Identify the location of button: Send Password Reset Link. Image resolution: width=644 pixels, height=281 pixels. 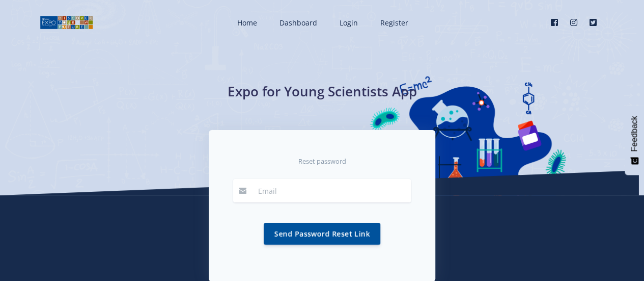
(322, 233).